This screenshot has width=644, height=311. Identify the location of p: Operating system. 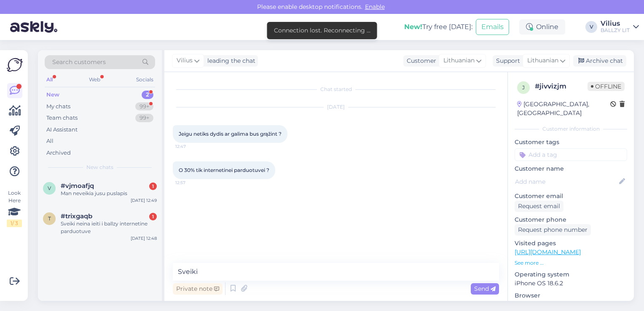
(571, 274).